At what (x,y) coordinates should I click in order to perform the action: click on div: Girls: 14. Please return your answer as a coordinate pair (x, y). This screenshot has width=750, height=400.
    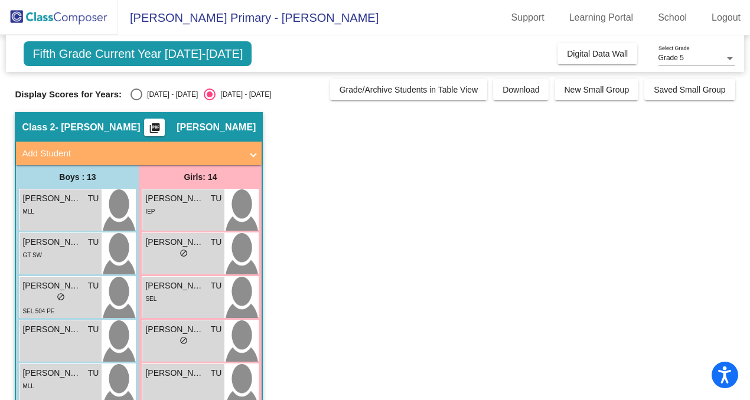
    Looking at the image, I should click on (200, 177).